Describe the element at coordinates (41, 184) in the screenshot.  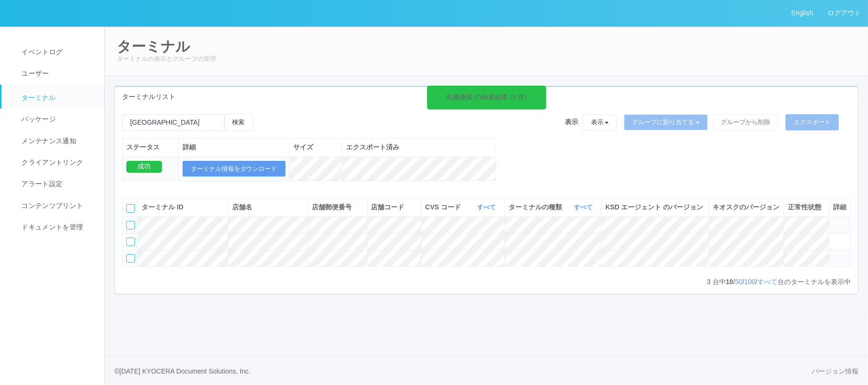
I see `span: アラート設定` at that location.